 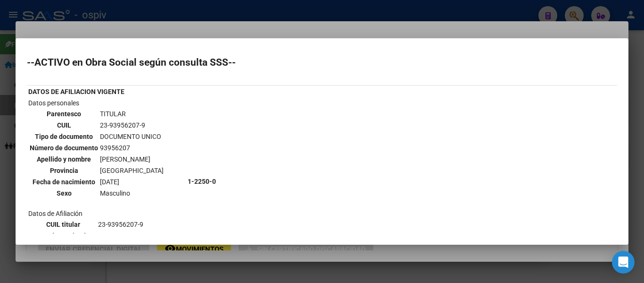 I want to click on th: Número de documento, so click(x=63, y=148).